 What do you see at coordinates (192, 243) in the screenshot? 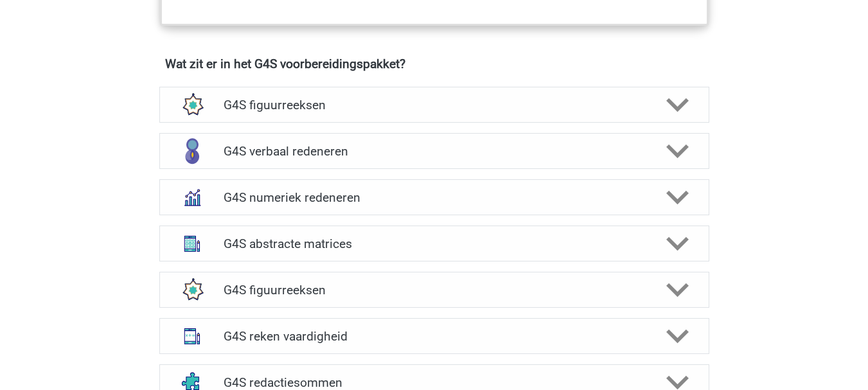
I see `img: abstracte matrices` at bounding box center [192, 243].